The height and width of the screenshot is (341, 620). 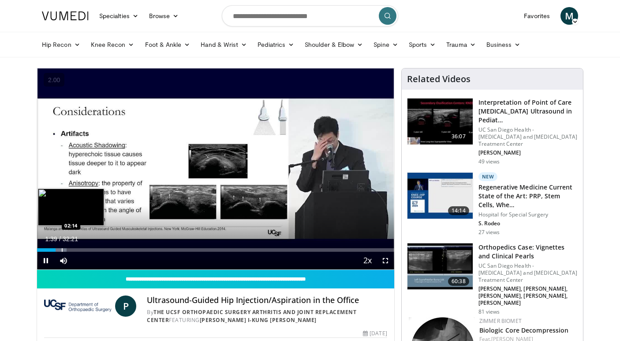 I want to click on p: New, so click(x=488, y=176).